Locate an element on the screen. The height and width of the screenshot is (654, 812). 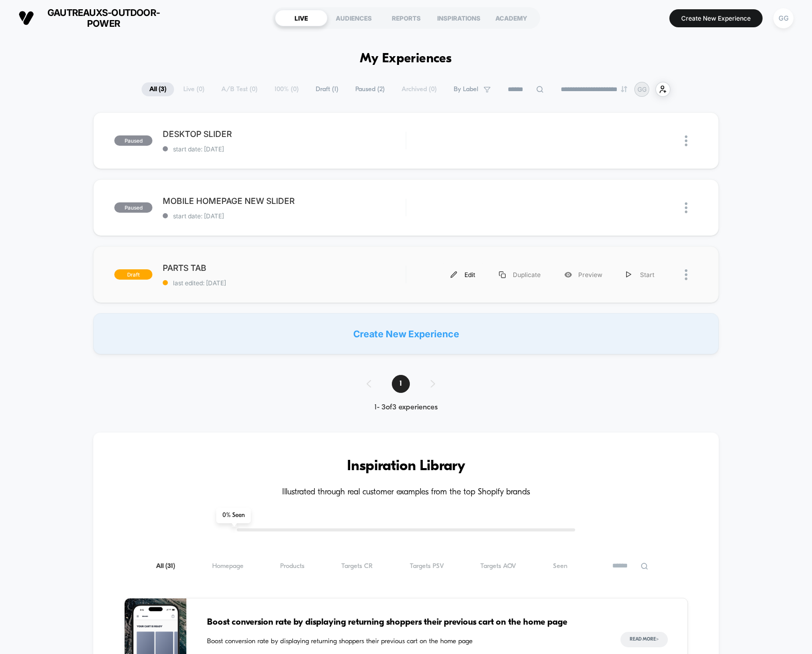
span: Homepage is located at coordinates (227, 566).